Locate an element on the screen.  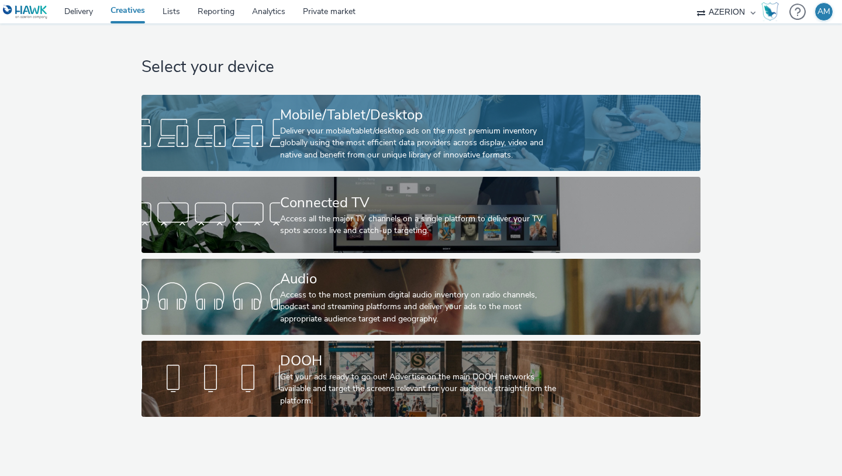
div: Deliver your mobile/tablet/desktop ads on the most premium inventory globally using the most effi... is located at coordinates (419, 143).